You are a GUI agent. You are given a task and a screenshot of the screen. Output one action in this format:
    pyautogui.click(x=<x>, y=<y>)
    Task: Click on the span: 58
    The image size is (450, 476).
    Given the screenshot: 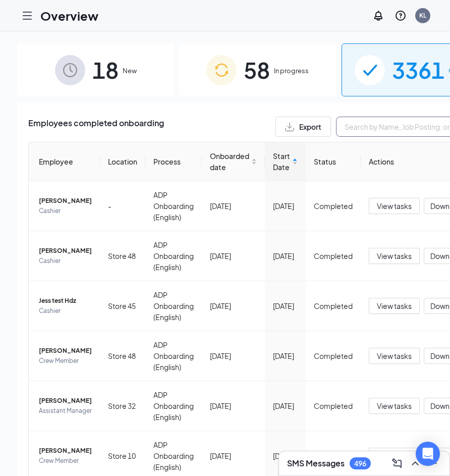 What is the action you would take?
    pyautogui.click(x=257, y=69)
    